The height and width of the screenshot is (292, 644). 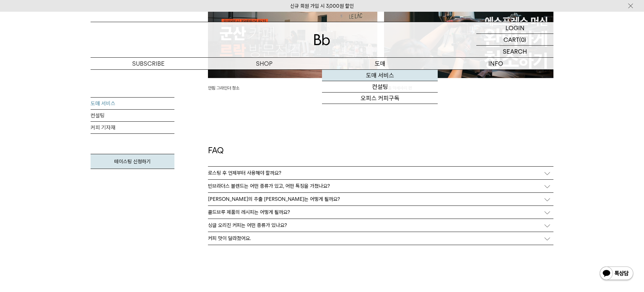 I want to click on a: CART (0), so click(x=515, y=39).